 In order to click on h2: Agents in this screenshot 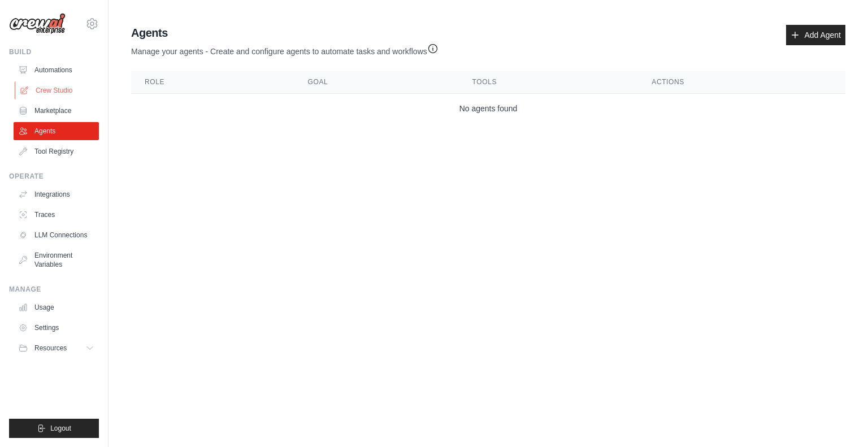, I will do `click(285, 33)`.